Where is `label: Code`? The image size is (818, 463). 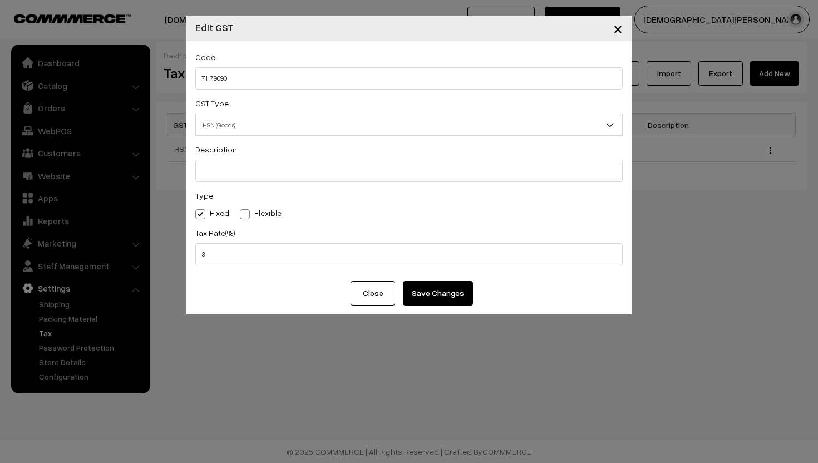
label: Code is located at coordinates (205, 57).